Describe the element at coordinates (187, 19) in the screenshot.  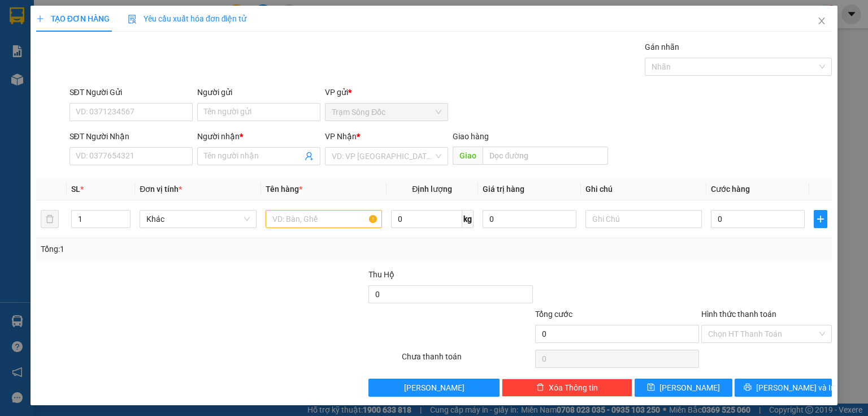
I see `span: Yêu cầu xuất hóa đơn điện tử` at that location.